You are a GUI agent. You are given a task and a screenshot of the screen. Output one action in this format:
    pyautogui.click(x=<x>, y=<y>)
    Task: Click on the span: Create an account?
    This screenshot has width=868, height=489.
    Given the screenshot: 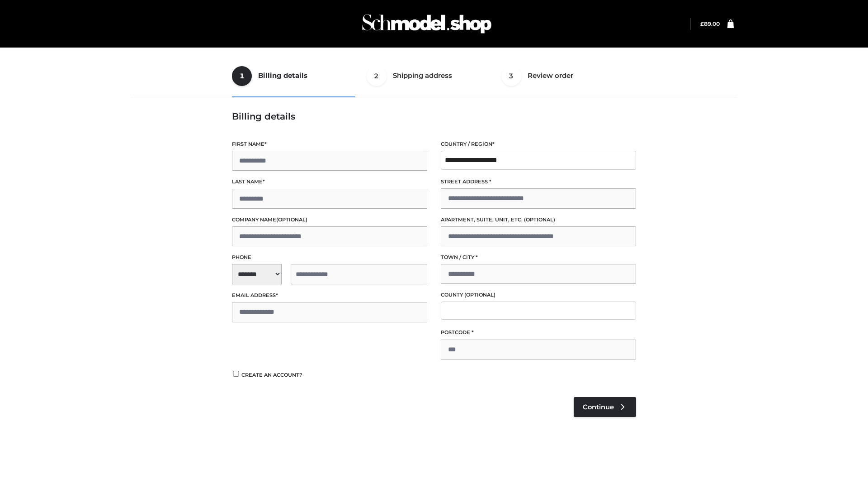 What is the action you would take?
    pyautogui.click(x=272, y=375)
    